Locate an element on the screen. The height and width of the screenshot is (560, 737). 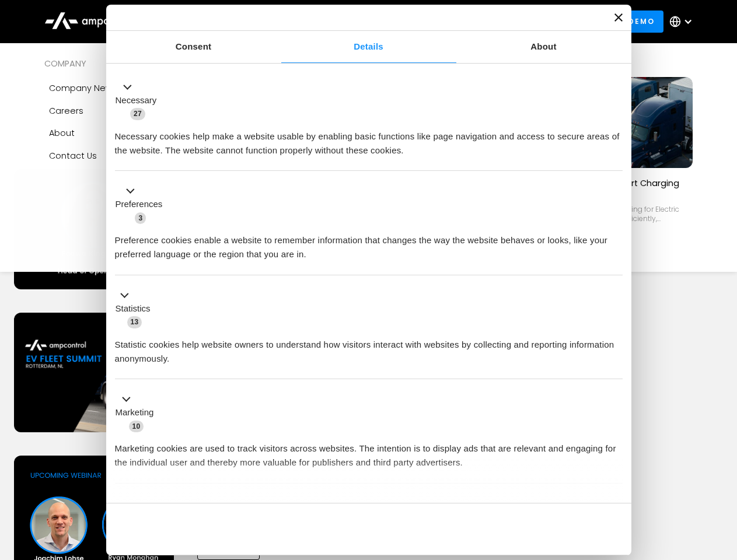
div: COMPANY is located at coordinates (117, 64).